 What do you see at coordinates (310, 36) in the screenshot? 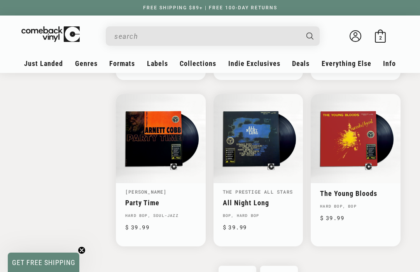
I see `button: Search` at bounding box center [310, 36].